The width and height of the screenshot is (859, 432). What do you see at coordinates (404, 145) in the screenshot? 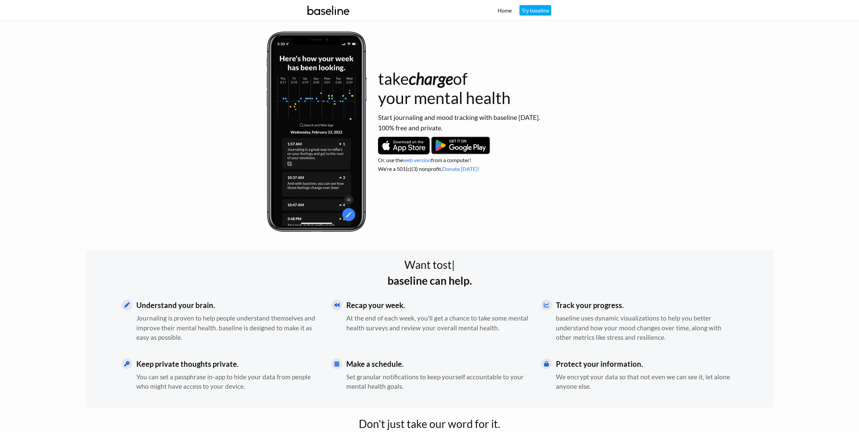
I see `img: Download on the App Store` at bounding box center [404, 145].